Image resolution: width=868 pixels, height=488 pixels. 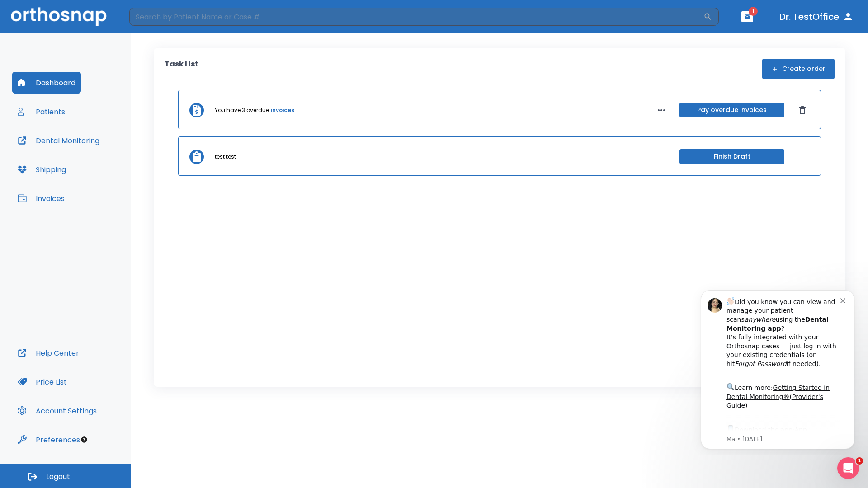 I want to click on a: Preferences, so click(x=48, y=440).